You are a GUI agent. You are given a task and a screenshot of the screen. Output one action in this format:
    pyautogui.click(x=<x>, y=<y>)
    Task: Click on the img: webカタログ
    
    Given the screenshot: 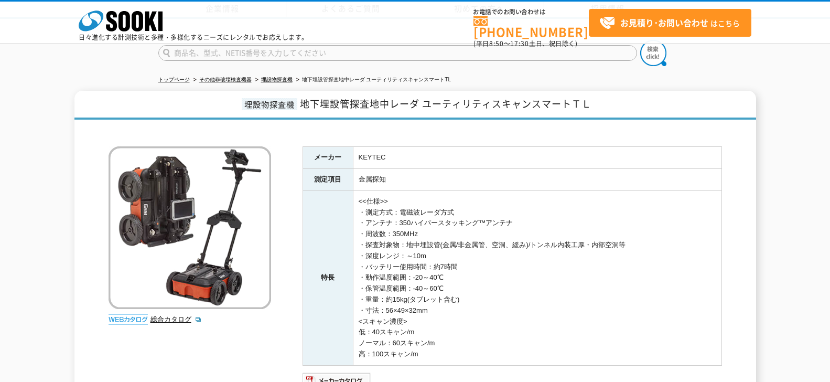 What is the action you would take?
    pyautogui.click(x=128, y=319)
    